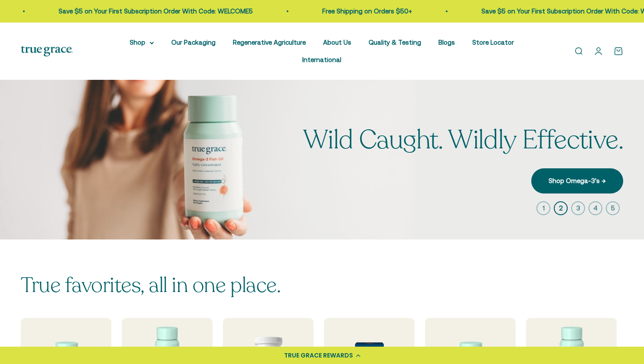 The image size is (644, 364). Describe the element at coordinates (544, 208) in the screenshot. I see `button: 1` at that location.